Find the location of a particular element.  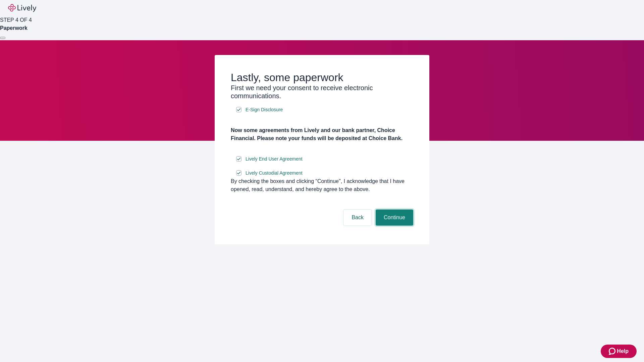

button: Zendesk support iconHelp is located at coordinates (619, 351).